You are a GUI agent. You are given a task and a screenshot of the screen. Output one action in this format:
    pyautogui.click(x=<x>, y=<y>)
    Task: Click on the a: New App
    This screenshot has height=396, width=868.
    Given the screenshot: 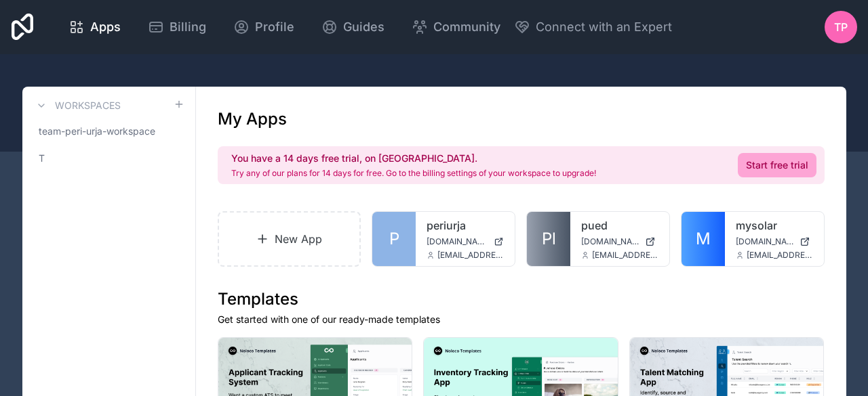 What is the action you would take?
    pyautogui.click(x=289, y=239)
    